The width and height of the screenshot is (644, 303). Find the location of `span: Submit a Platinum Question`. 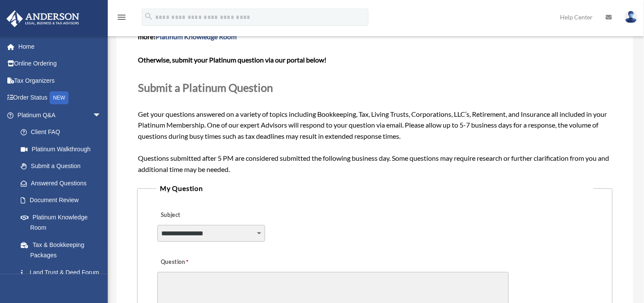

span: Submit a Platinum Question is located at coordinates (205, 88).